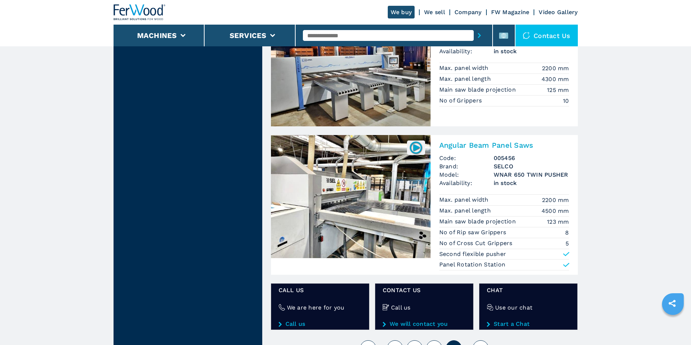  I want to click on a: Angular Beam Panel Saws SELCO WNAR 650 TWIN PUSHER005456Angular Beam Panel SawsCode:005456Brand:S..., so click(424, 205).